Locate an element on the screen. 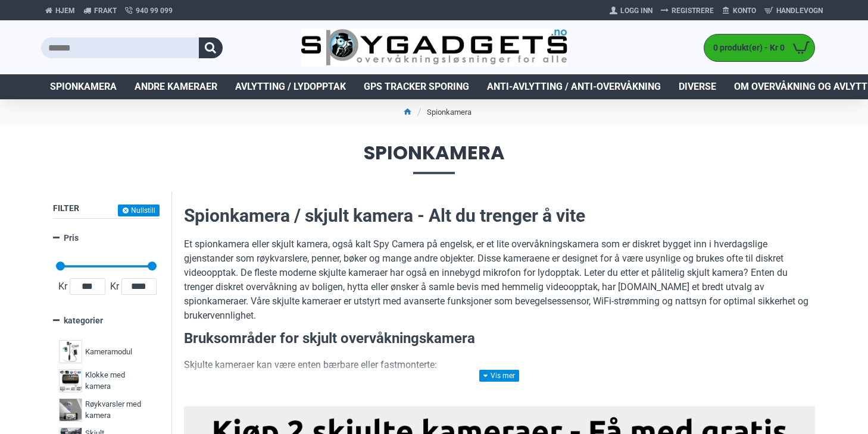 The image size is (868, 434). span: Handlevogn is located at coordinates (799, 11).